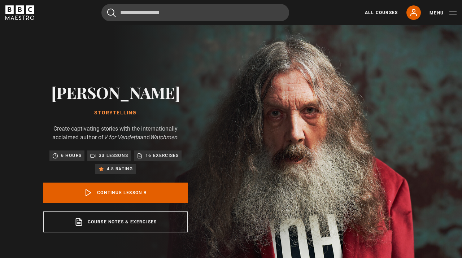  Describe the element at coordinates (113, 156) in the screenshot. I see `p: 33 lessons` at that location.